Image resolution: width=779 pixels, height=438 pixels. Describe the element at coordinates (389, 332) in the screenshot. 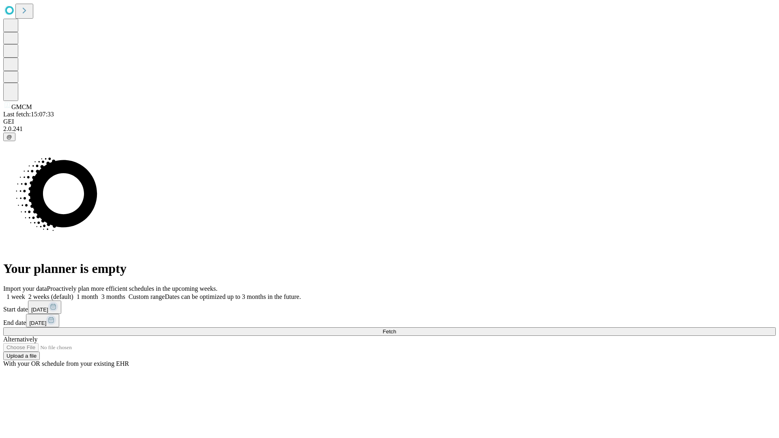

I see `span: Fetch` at that location.